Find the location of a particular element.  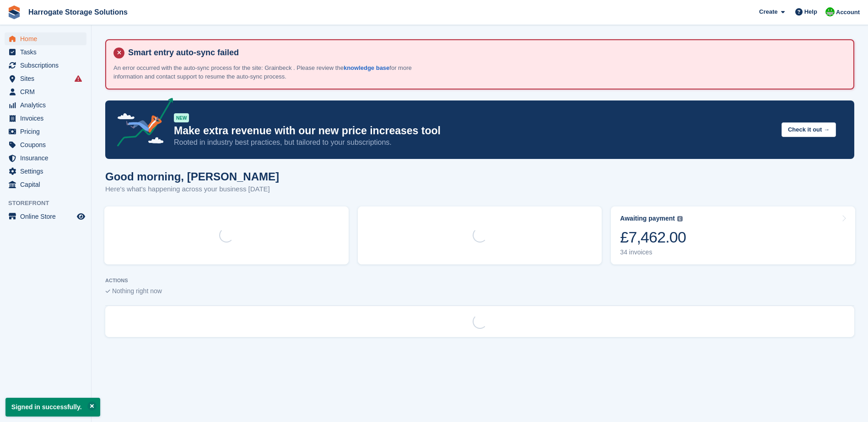

span: Tasks is located at coordinates (47, 52).